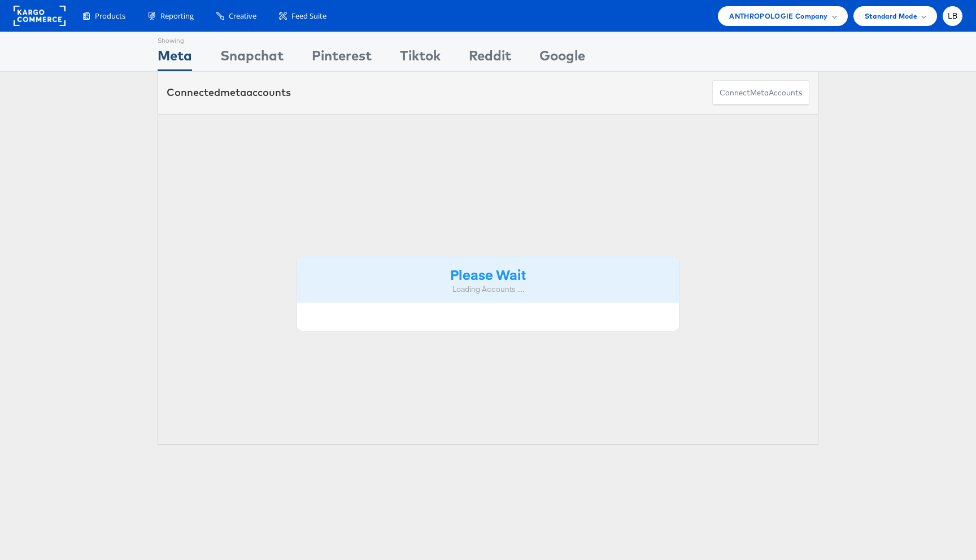  I want to click on div: Google, so click(562, 58).